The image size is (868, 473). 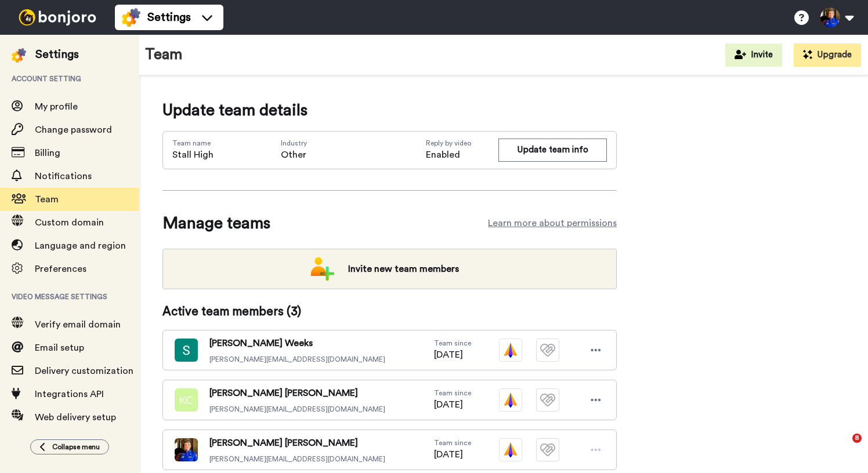 I want to click on img: kc.png, so click(x=186, y=400).